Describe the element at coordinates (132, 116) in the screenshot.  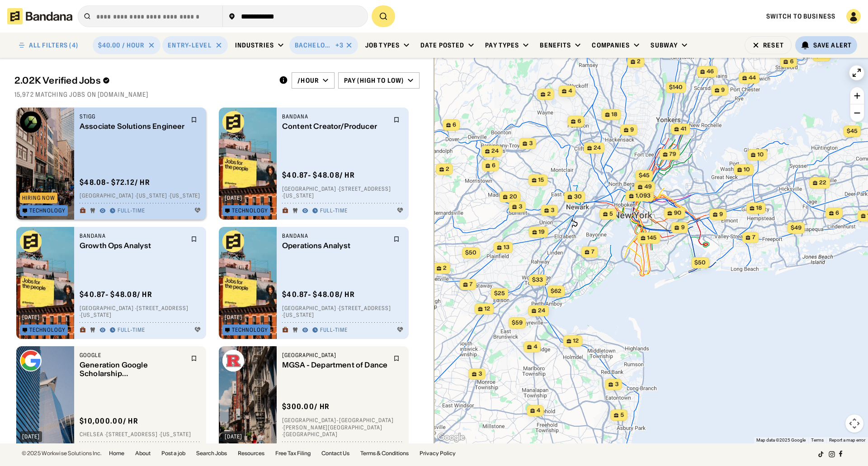
I see `div: Stigg` at that location.